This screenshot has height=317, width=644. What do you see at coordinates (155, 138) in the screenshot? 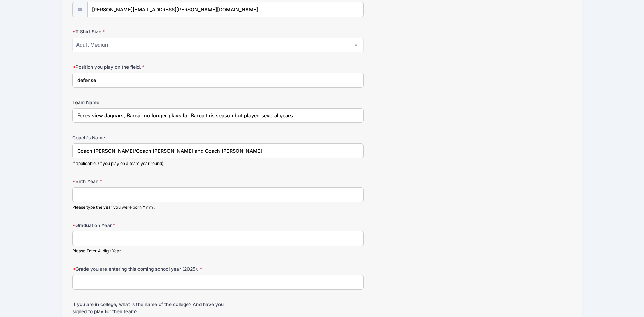
I see `label: Coach's Name.` at bounding box center [155, 138].